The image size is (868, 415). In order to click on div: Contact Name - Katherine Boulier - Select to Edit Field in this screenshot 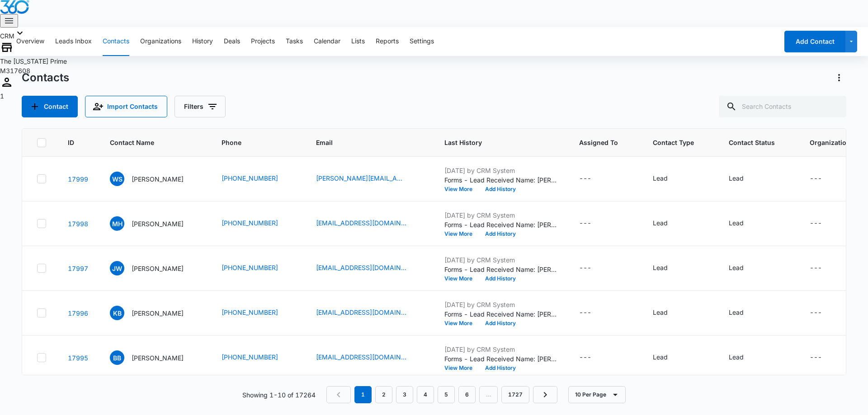, I will do `click(154, 313)`.